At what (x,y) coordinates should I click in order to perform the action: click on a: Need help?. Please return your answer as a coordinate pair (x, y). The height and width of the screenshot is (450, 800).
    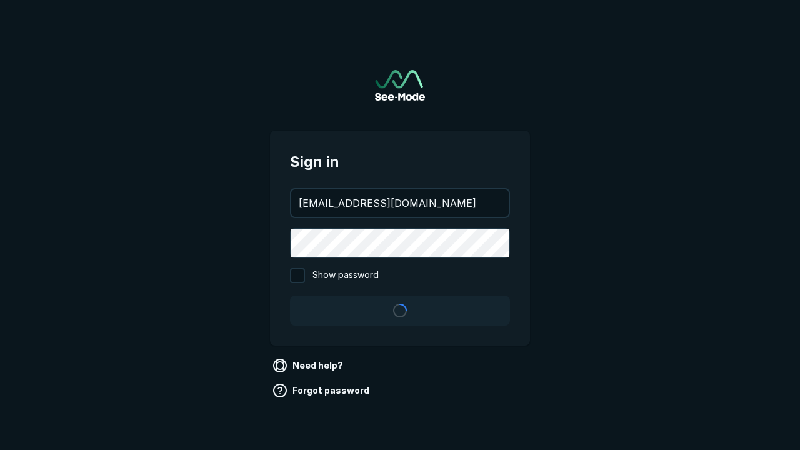
    Looking at the image, I should click on (309, 366).